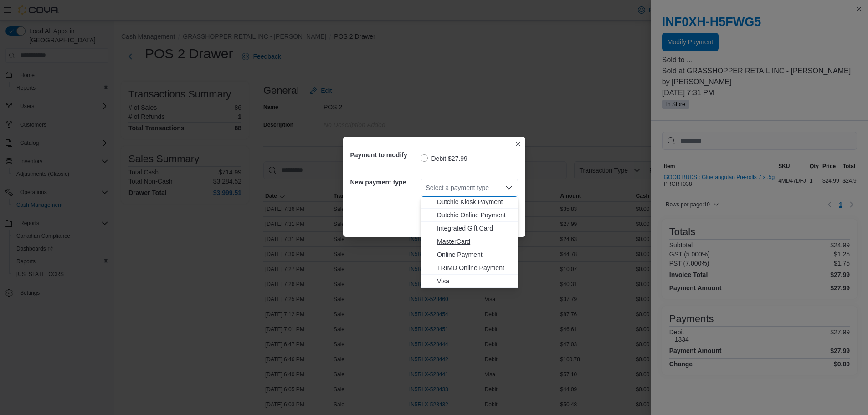 The image size is (868, 415). What do you see at coordinates (443, 158) in the screenshot?
I see `label: Debit $27.99` at bounding box center [443, 158].